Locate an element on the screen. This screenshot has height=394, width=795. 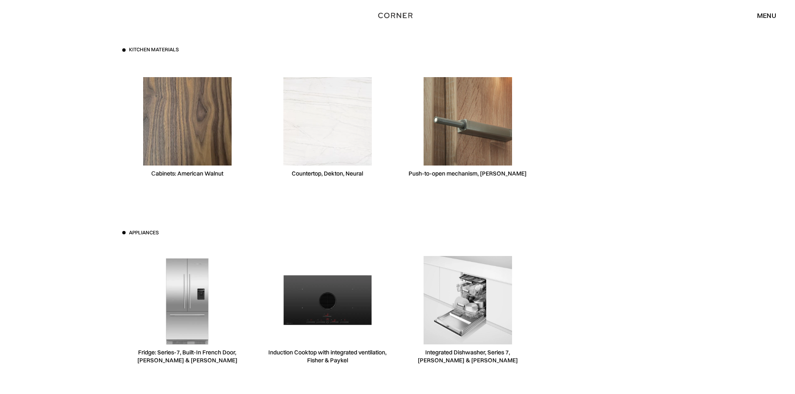
div: Сabinets: American Walnut is located at coordinates (187, 174).